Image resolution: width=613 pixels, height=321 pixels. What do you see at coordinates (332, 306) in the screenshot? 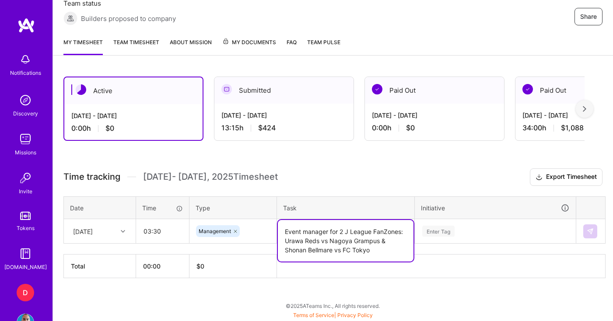
I see `div: © 2025 ATeams Inc., All rights reserved.` at bounding box center [332, 306].